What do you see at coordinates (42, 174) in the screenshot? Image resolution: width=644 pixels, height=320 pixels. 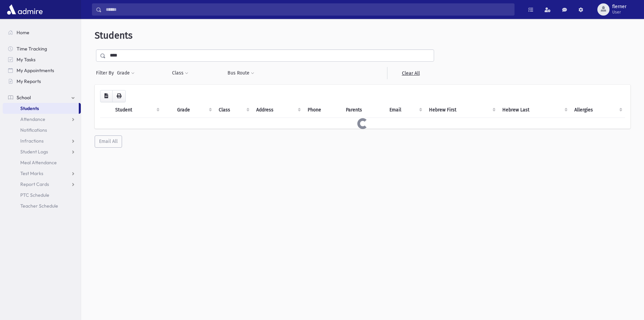 I see `a: Test Marks` at bounding box center [42, 174].